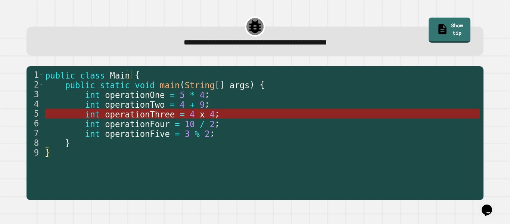 The width and height of the screenshot is (510, 224). I want to click on span: Toggle code folding, rows 1 through 9, so click(41, 75).